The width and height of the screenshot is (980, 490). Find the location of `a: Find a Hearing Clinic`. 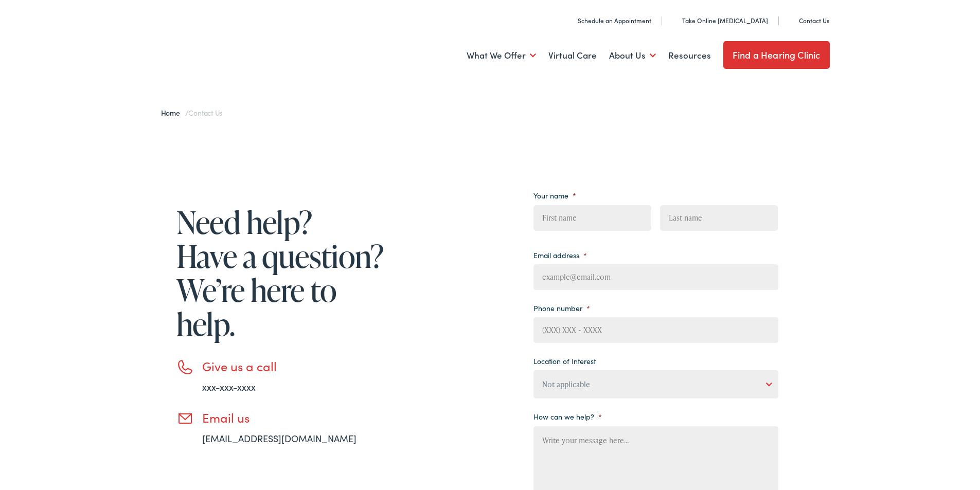

a: Find a Hearing Clinic is located at coordinates (776, 55).